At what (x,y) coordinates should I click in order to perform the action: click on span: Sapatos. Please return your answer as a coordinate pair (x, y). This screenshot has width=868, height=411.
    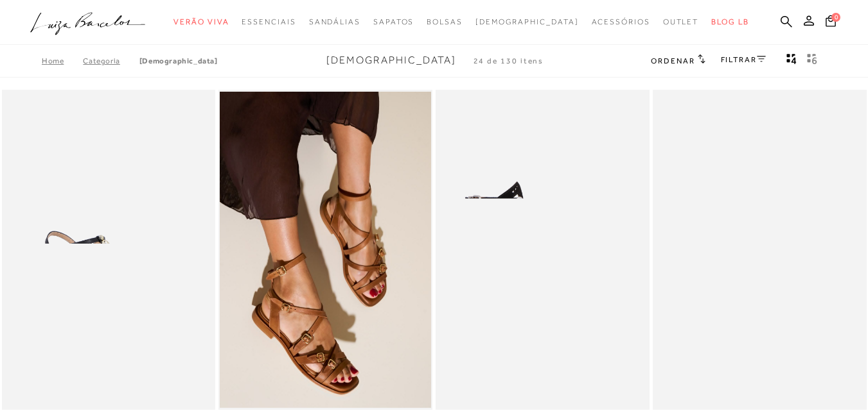
    Looking at the image, I should click on (393, 22).